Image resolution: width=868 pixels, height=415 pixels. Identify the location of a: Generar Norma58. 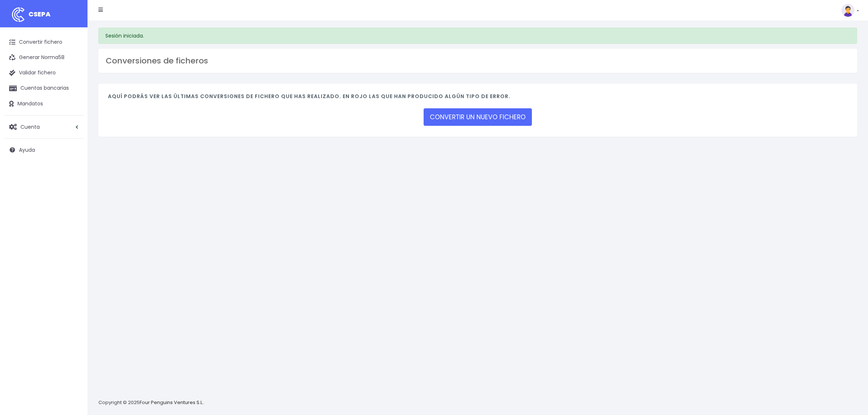
(44, 57).